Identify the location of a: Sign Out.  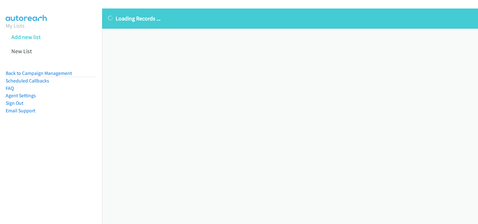
(14, 103).